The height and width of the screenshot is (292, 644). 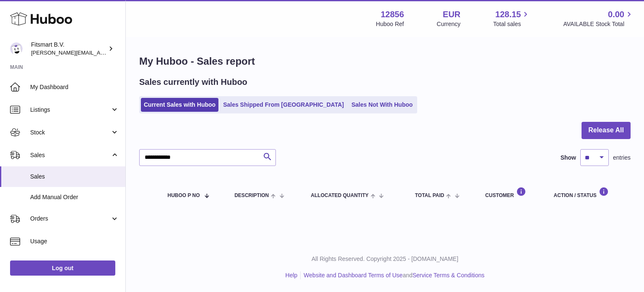 I want to click on a: Help, so click(x=292, y=275).